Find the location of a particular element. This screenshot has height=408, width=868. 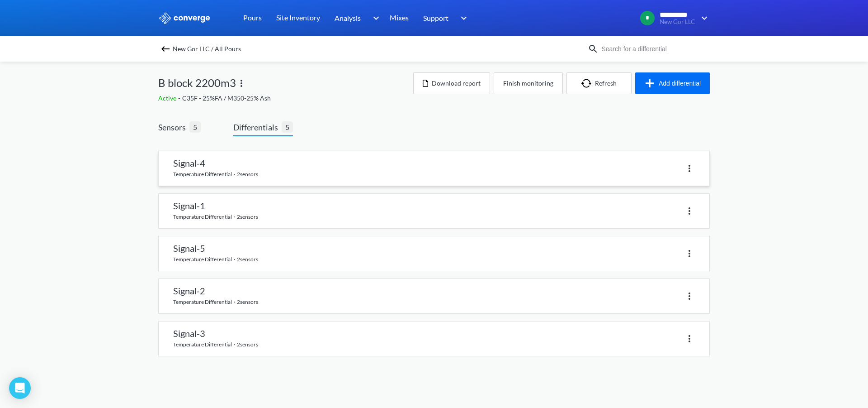

img: icon-plus.svg is located at coordinates (651, 83).